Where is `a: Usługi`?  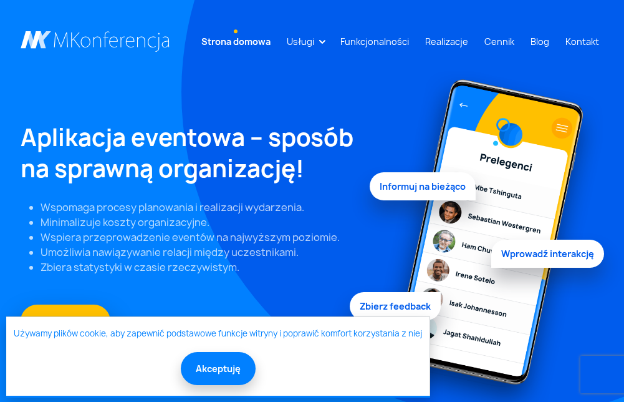 a: Usługi is located at coordinates (301, 41).